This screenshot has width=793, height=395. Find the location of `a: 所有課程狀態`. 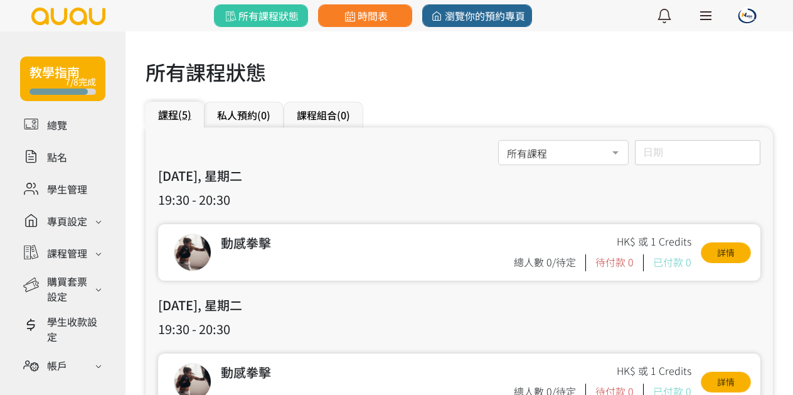

a: 所有課程狀態 is located at coordinates (261, 16).